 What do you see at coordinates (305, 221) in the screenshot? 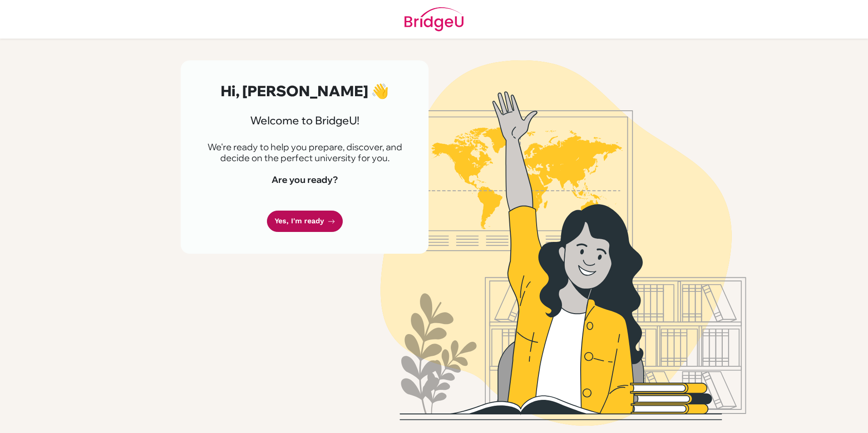
I see `a: Yes, I'm ready` at bounding box center [305, 221].